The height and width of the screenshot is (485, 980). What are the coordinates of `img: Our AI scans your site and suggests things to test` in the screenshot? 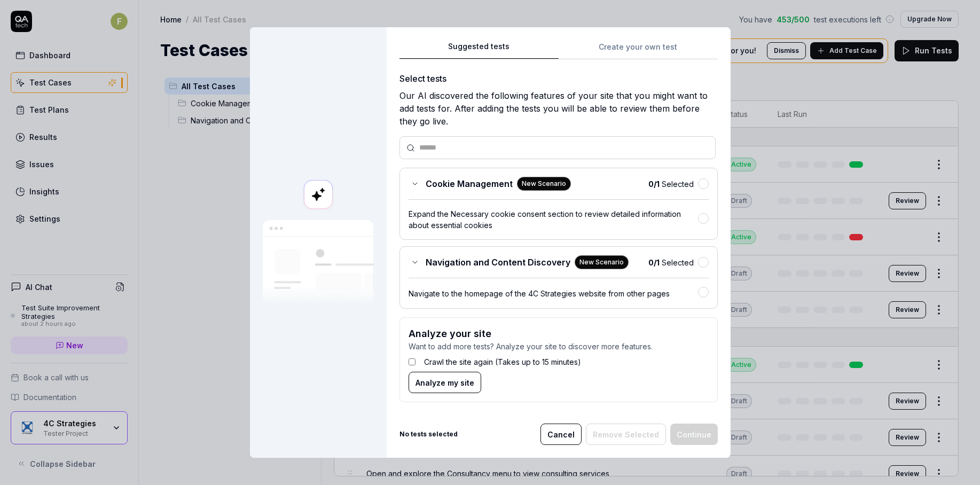 It's located at (319, 263).